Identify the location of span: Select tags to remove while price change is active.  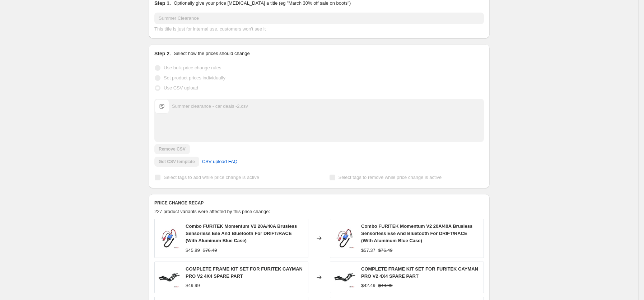
(390, 177).